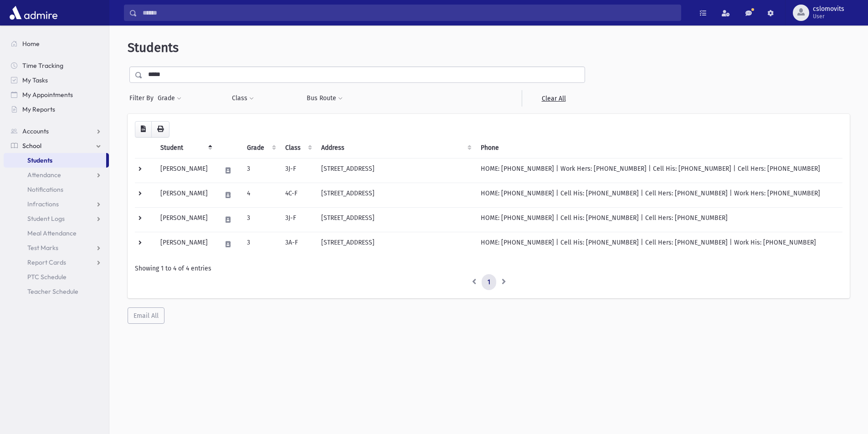 Image resolution: width=868 pixels, height=434 pixels. I want to click on input: Search, so click(409, 13).